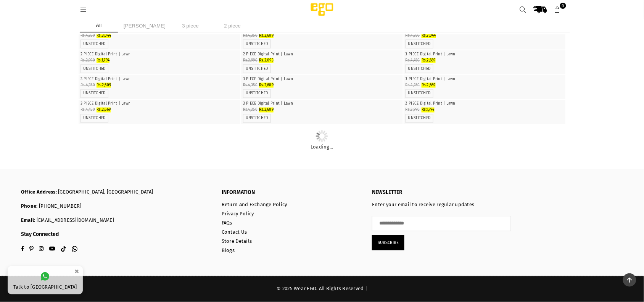 This screenshot has height=302, width=644. I want to click on h3: Stay Connected, so click(116, 235).